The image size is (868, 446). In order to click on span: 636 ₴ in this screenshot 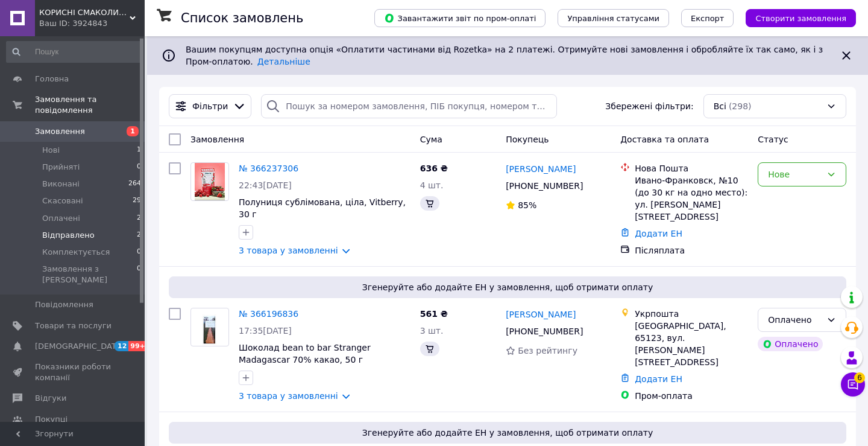, I will do `click(434, 168)`.